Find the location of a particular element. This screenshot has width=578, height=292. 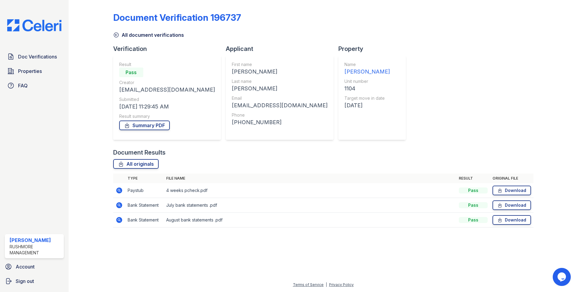

div: Creator is located at coordinates (167, 82).